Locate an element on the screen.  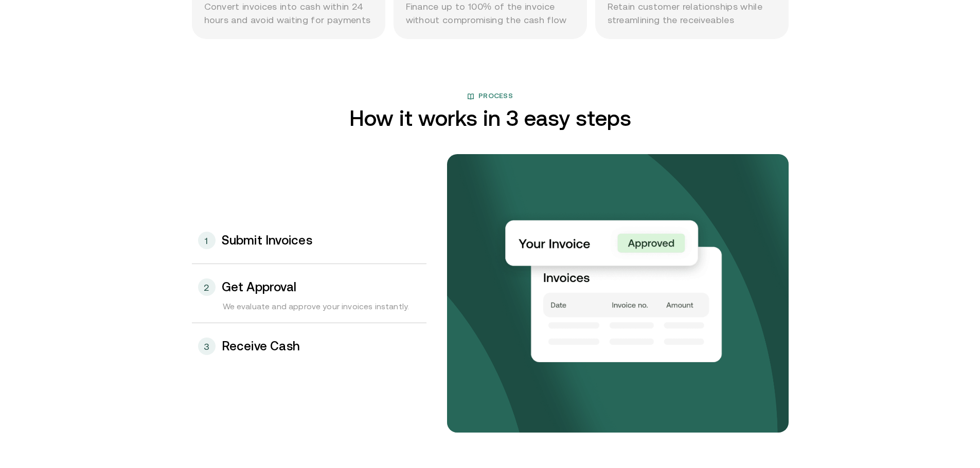
img: book is located at coordinates (471, 96).